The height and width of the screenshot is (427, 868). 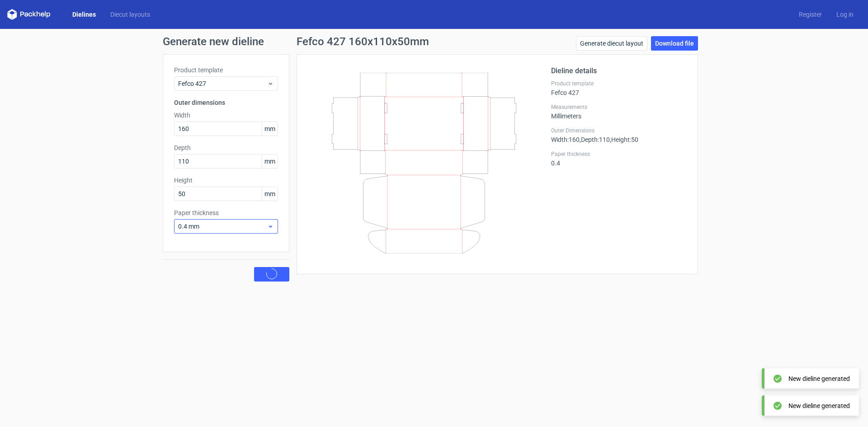 What do you see at coordinates (619, 112) in the screenshot?
I see `div: Millimeters` at bounding box center [619, 112].